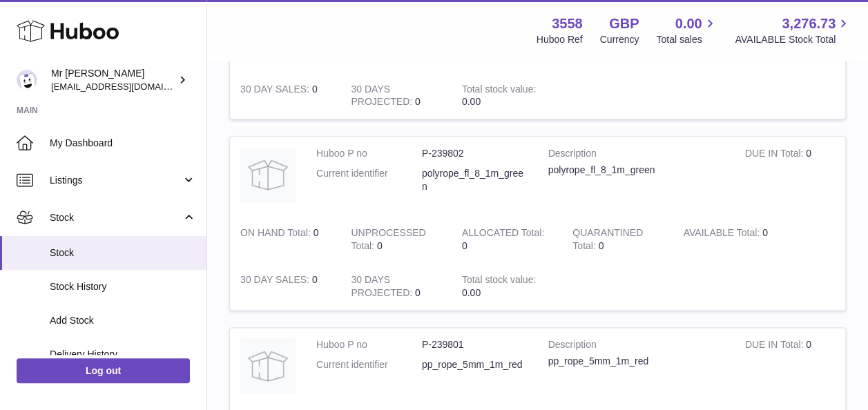 The height and width of the screenshot is (410, 868). I want to click on div: pp_rope_5mm_1m_red, so click(636, 361).